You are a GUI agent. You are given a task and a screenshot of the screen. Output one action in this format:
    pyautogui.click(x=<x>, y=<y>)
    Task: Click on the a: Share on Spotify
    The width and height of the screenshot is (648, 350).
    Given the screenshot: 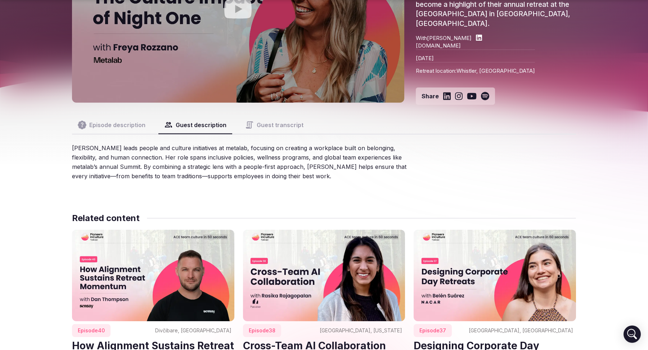 What is the action you would take?
    pyautogui.click(x=485, y=96)
    